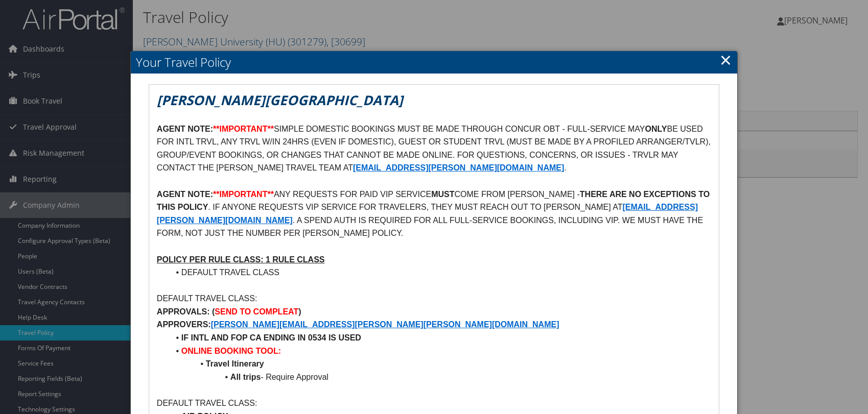 This screenshot has width=868, height=414. Describe the element at coordinates (246, 377) in the screenshot. I see `strong: All trips` at that location.